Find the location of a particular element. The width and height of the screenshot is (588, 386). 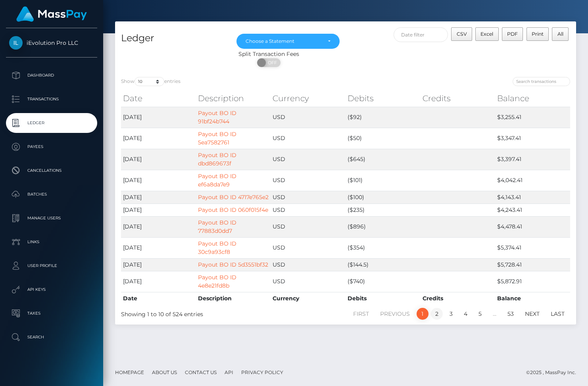

a: Payout BO ID 060f015f4e is located at coordinates (233, 210).